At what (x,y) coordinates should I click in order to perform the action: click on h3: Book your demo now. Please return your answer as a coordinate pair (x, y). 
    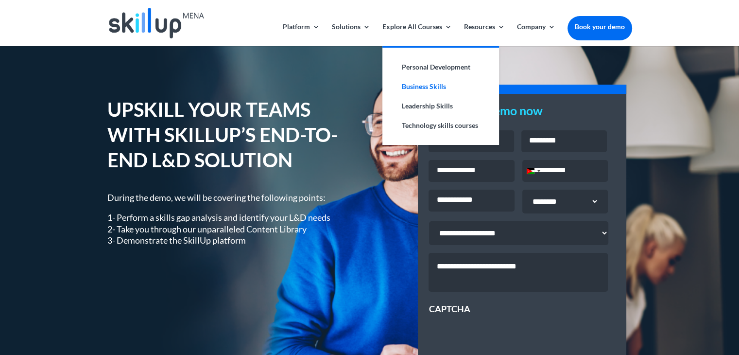
    Looking at the image, I should click on (522, 113).